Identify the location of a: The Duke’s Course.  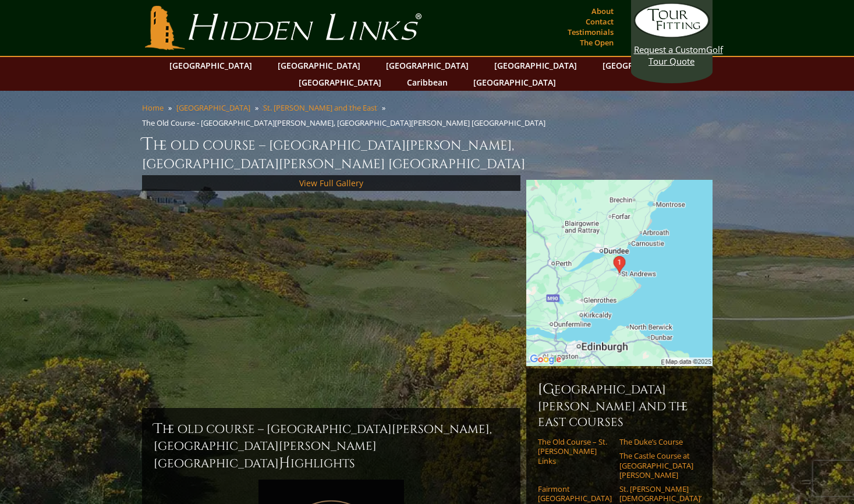
(656, 442).